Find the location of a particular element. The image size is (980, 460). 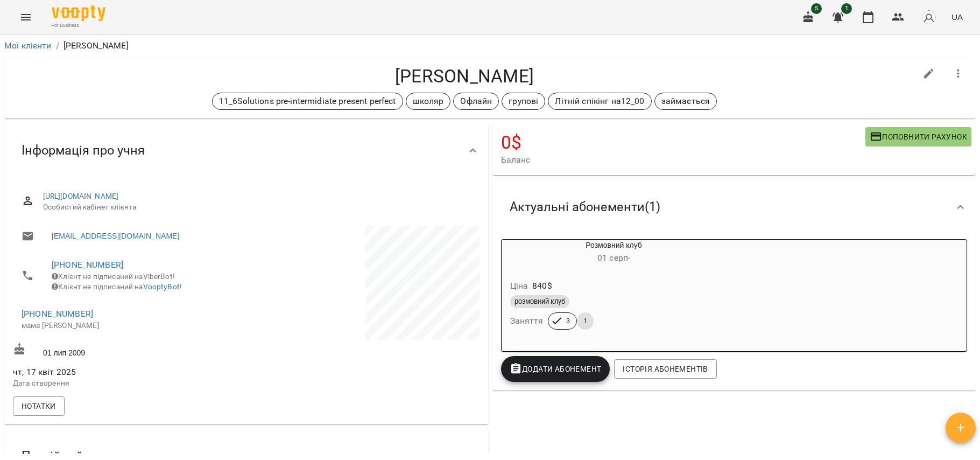

div: школяр is located at coordinates (428, 101).